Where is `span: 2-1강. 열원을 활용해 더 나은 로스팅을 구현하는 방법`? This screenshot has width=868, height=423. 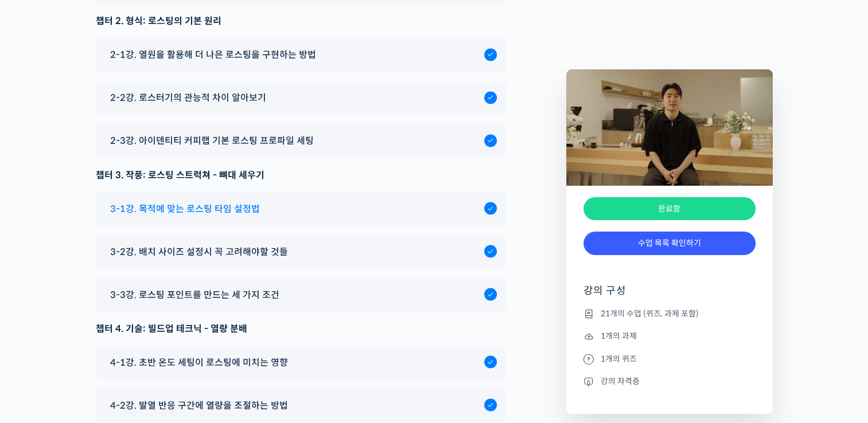
span: 2-1강. 열원을 활용해 더 나은 로스팅을 구현하는 방법 is located at coordinates (213, 54).